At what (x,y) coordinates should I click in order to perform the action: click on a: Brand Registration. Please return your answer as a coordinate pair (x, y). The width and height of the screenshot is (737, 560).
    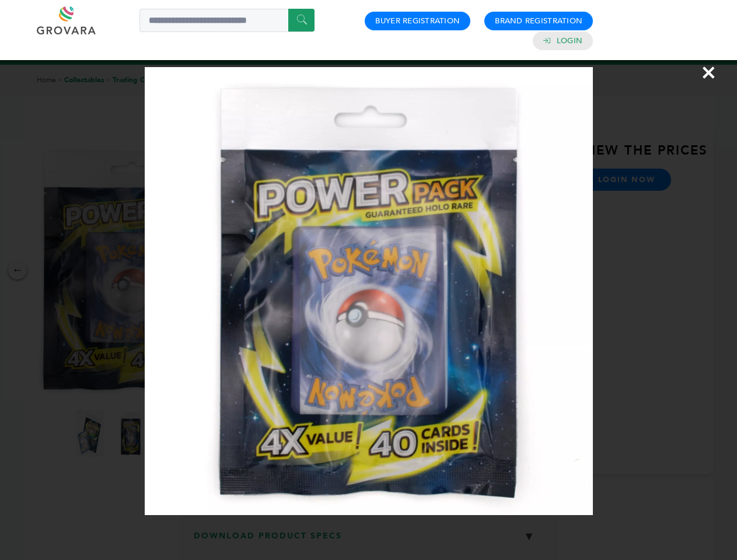
    Looking at the image, I should click on (538, 21).